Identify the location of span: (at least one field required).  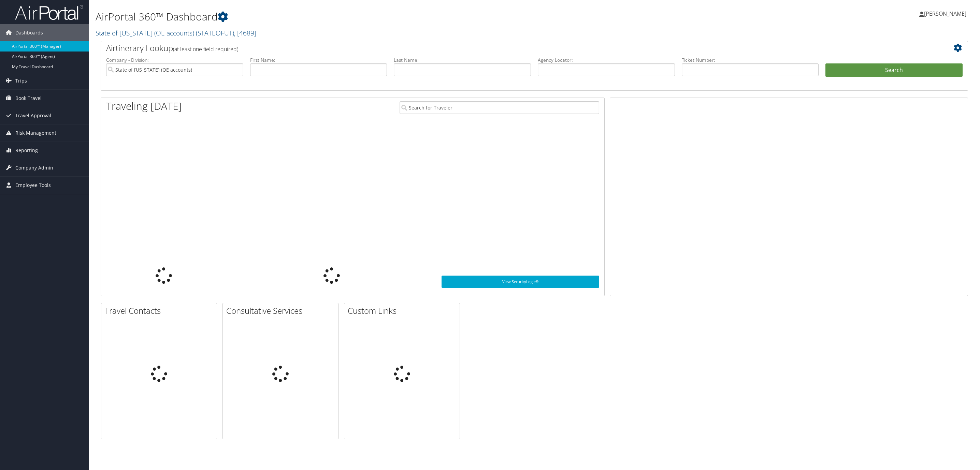
(205, 49).